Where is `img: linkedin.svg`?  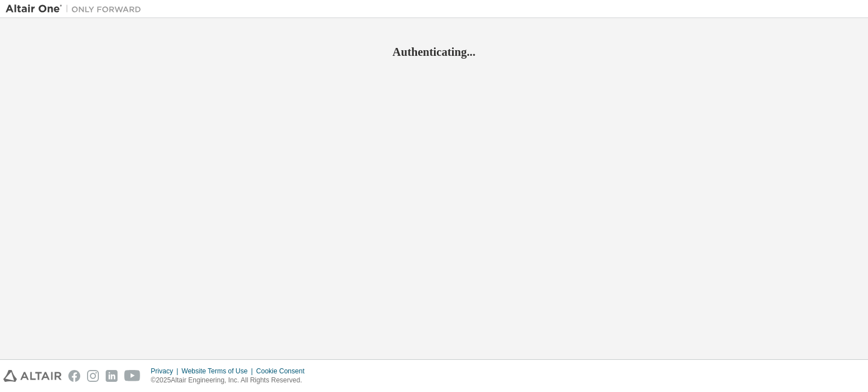 img: linkedin.svg is located at coordinates (112, 376).